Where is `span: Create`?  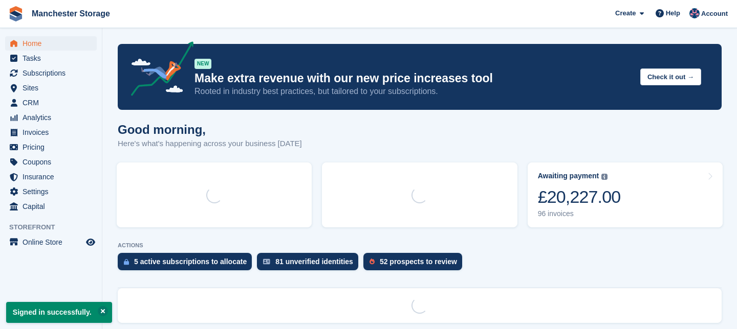 span: Create is located at coordinates (625, 13).